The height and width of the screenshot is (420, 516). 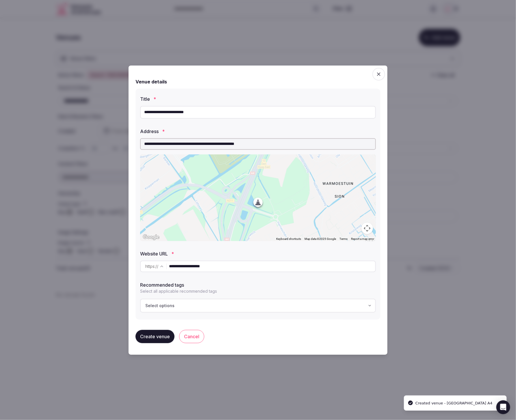 What do you see at coordinates (367, 228) in the screenshot?
I see `button: Map camera controls` at bounding box center [367, 228].